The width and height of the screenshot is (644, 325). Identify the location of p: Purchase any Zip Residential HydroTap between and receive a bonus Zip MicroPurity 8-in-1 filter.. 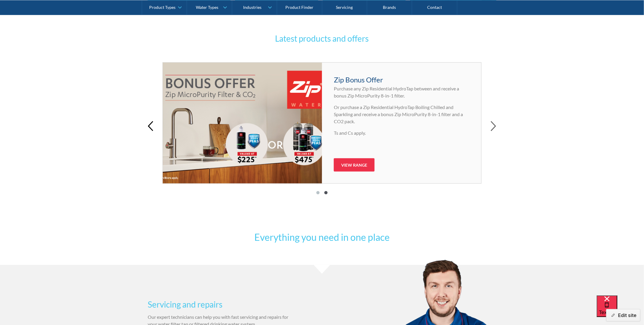
(402, 92).